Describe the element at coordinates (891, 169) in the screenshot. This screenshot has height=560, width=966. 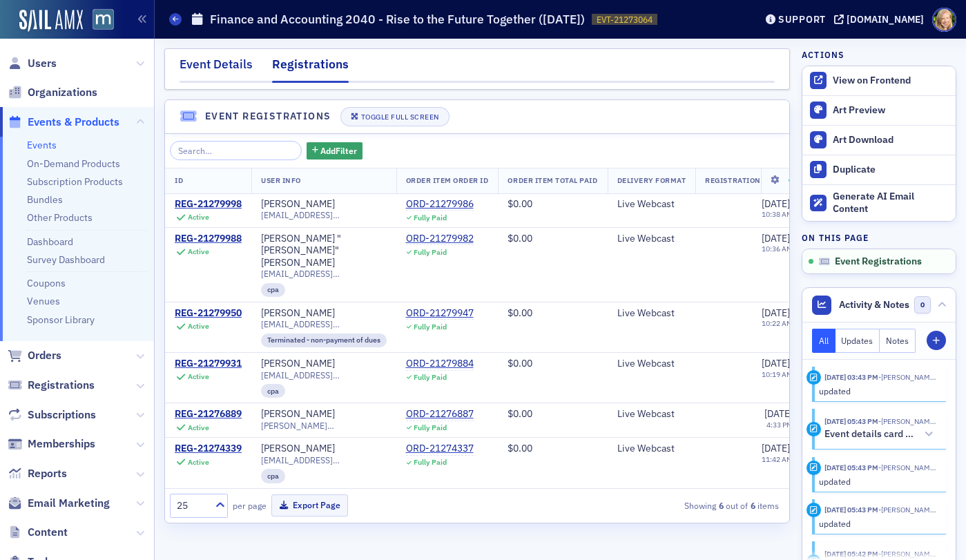
I see `div: Duplicate` at that location.